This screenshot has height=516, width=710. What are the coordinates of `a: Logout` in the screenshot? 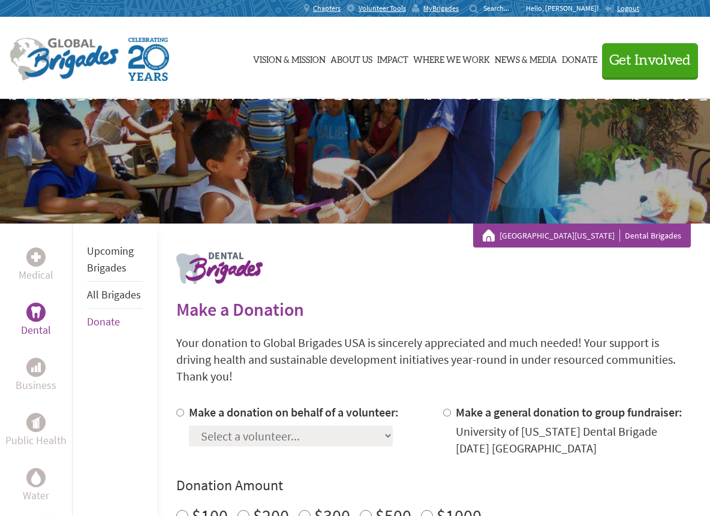 It's located at (622, 8).